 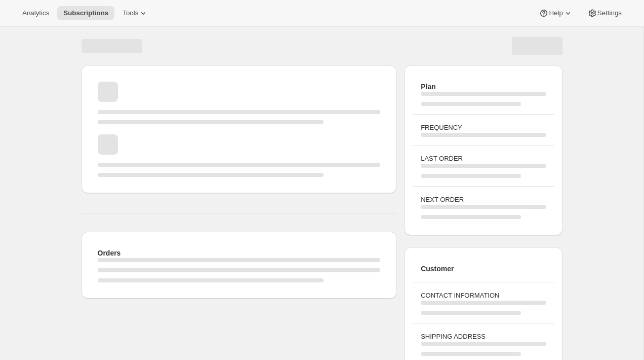 I want to click on button: Tools, so click(x=135, y=13).